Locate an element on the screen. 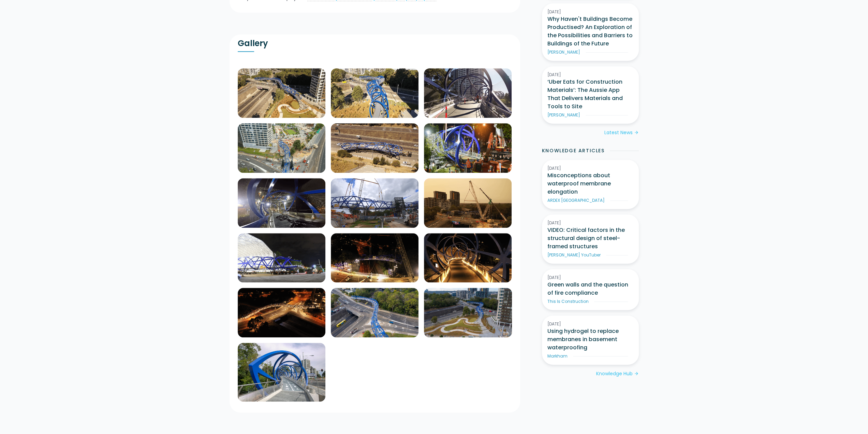 Image resolution: width=868 pixels, height=434 pixels. div: Markham is located at coordinates (557, 356).